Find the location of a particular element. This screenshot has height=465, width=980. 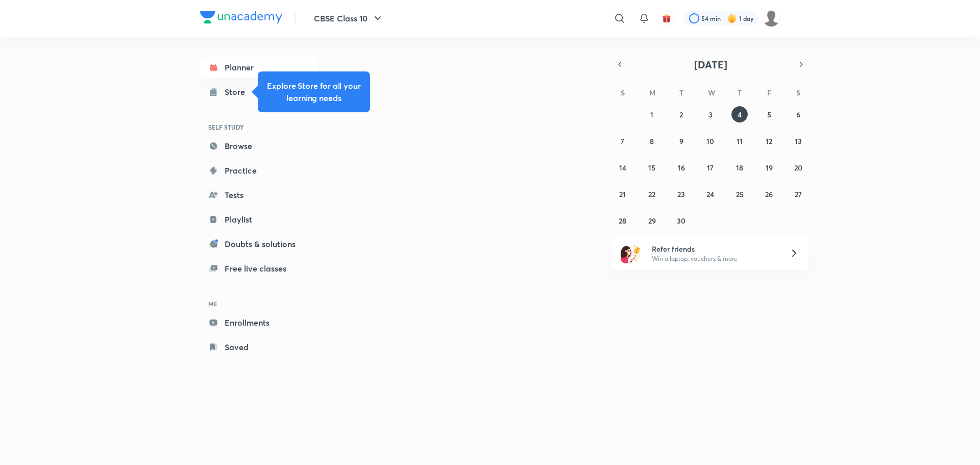

button: avatar is located at coordinates (667, 18).